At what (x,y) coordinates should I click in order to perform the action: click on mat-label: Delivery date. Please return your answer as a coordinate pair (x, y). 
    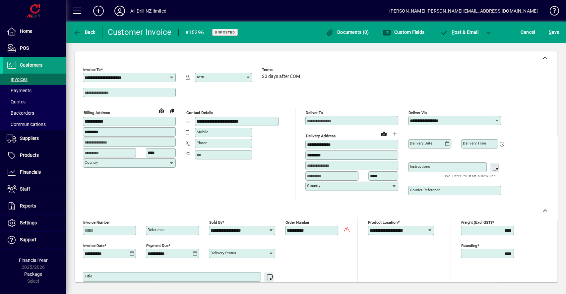
    Looking at the image, I should click on (421, 143).